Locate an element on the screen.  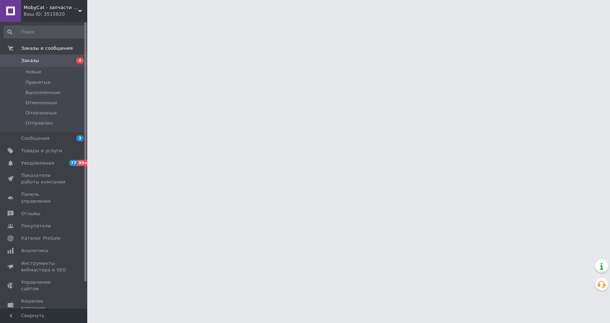
span: Заказы и сообщения is located at coordinates (47, 48).